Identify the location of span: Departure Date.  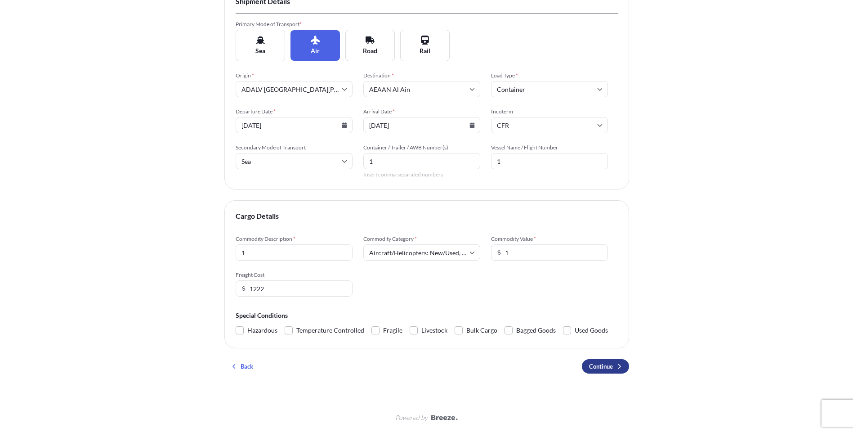
(294, 112).